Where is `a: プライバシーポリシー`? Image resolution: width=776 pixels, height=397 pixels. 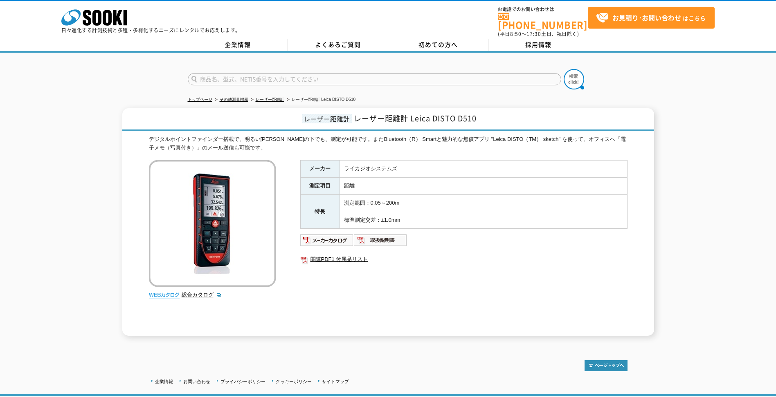 a: プライバシーポリシー is located at coordinates (243, 382).